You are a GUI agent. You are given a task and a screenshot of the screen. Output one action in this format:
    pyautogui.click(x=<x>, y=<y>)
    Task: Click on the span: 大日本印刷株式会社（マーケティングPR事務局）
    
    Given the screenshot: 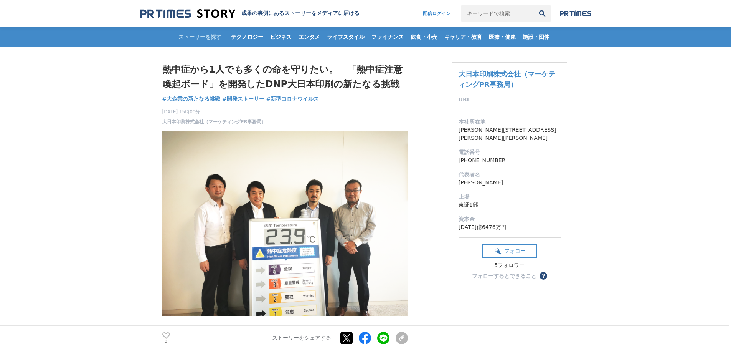 What is the action you would take?
    pyautogui.click(x=214, y=122)
    